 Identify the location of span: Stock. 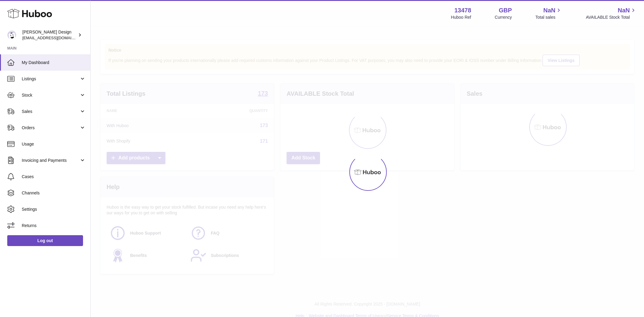
(50, 95).